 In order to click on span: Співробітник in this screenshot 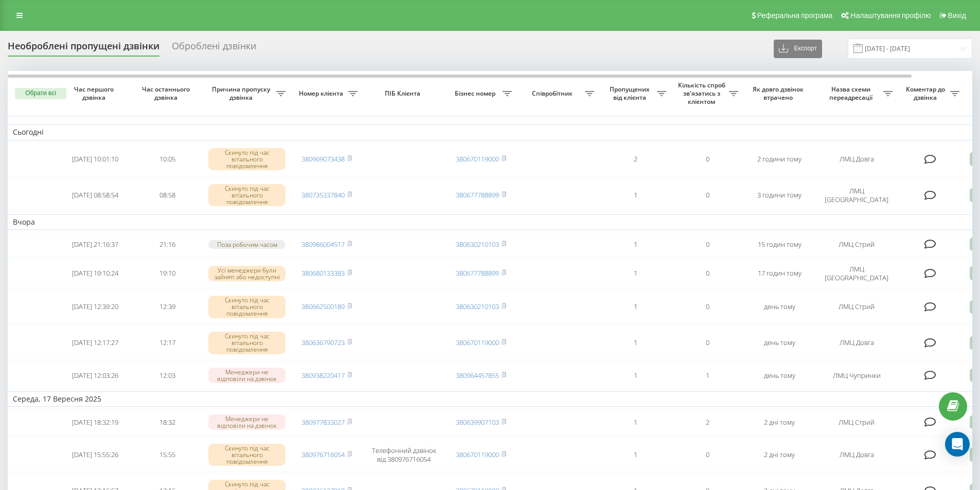, I will do `click(554, 94)`.